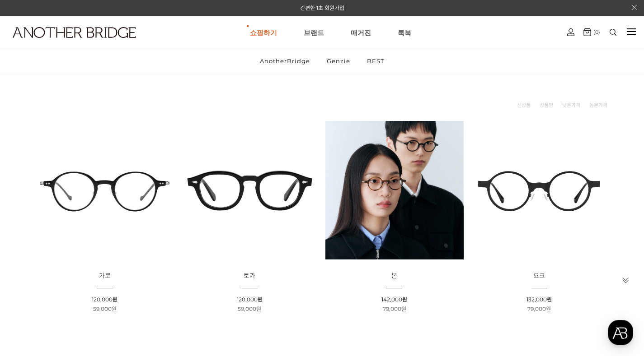 This screenshot has width=644, height=356. I want to click on a: AnotherBridge, so click(285, 61).